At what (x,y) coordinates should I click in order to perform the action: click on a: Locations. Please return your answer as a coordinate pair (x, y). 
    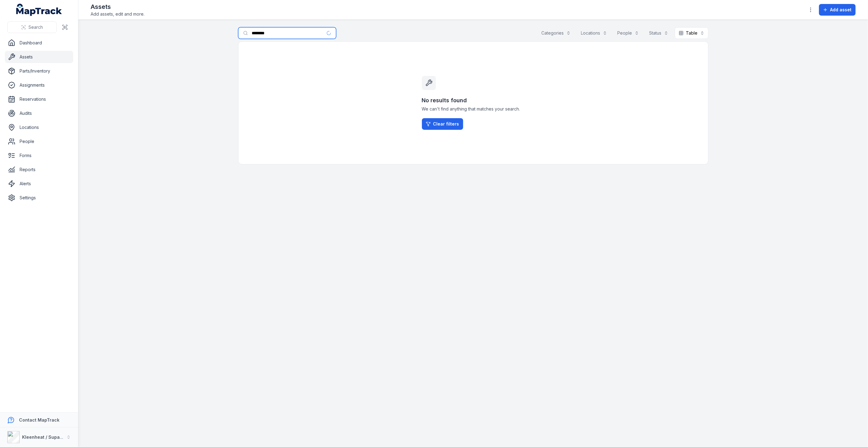
    Looking at the image, I should click on (39, 127).